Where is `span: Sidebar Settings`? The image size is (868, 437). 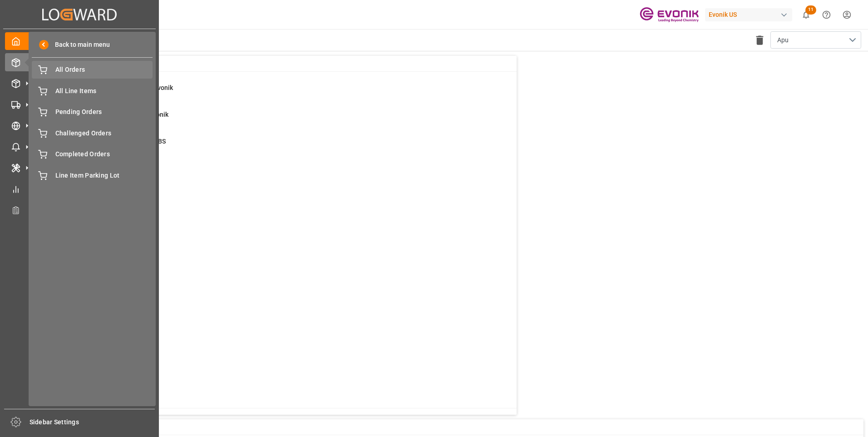 span: Sidebar Settings is located at coordinates (92, 422).